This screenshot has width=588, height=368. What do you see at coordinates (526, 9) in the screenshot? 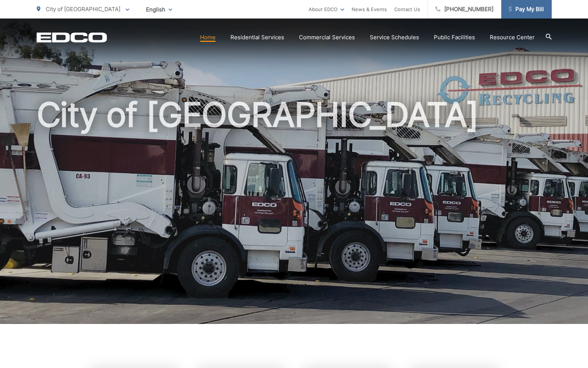
I see `span: Pay My Bill` at bounding box center [526, 9].